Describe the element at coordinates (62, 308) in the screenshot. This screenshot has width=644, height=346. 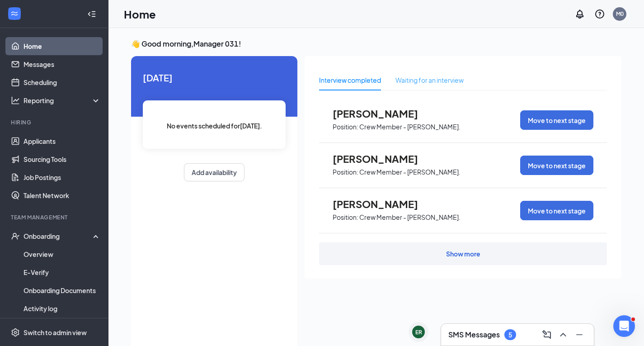
I see `a: Activity log` at that location.